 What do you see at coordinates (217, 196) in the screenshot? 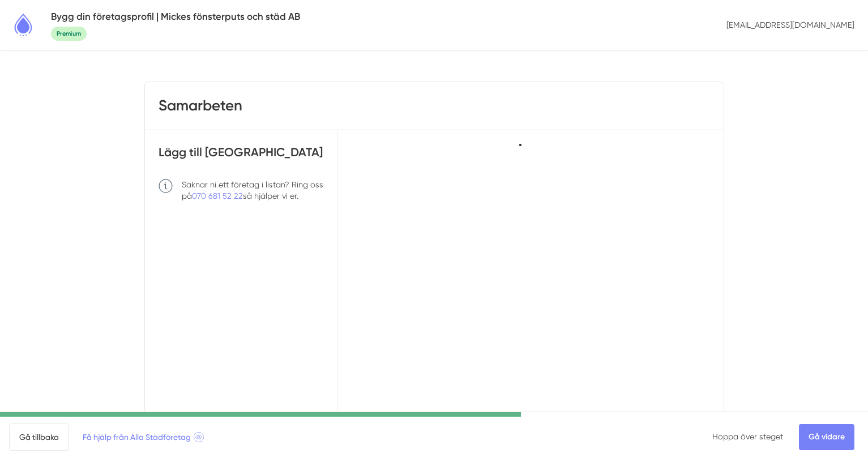
I see `a: 070 681 52 22` at bounding box center [217, 196].